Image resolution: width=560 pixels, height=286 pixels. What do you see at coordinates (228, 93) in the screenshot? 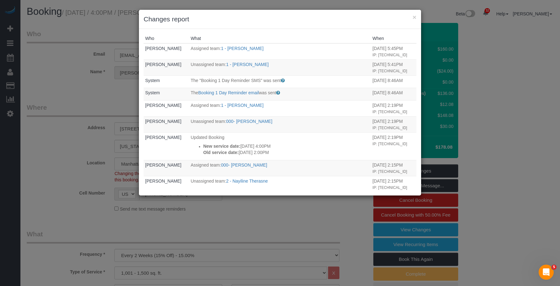
I see `a: Booking 1 Day Reminder email` at bounding box center [228, 93].